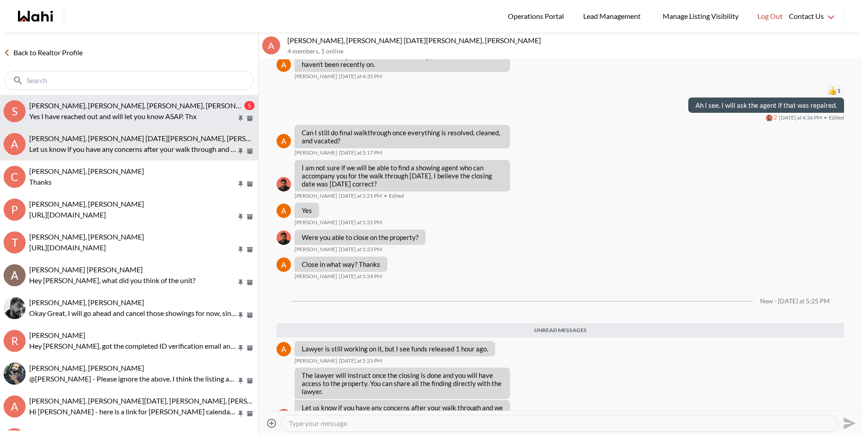 Image resolution: width=862 pixels, height=435 pixels. I want to click on span: Log Out, so click(770, 16).